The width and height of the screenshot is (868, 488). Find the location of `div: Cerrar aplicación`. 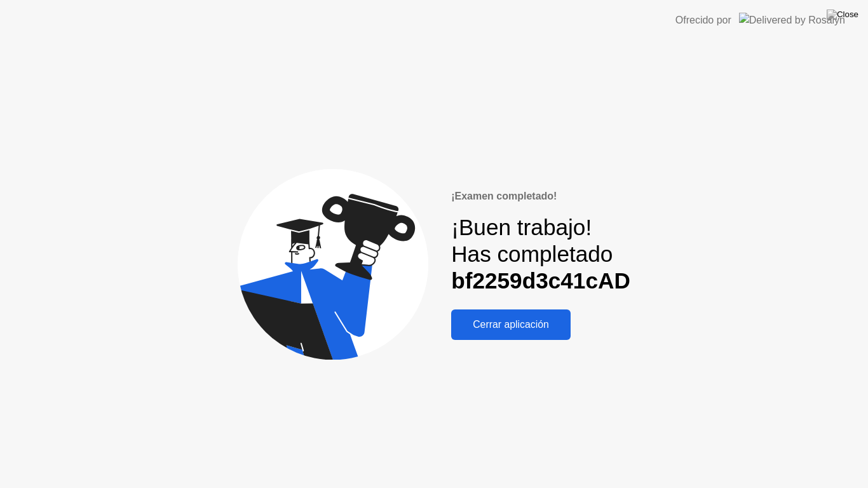

div: Cerrar aplicación is located at coordinates (511, 324).